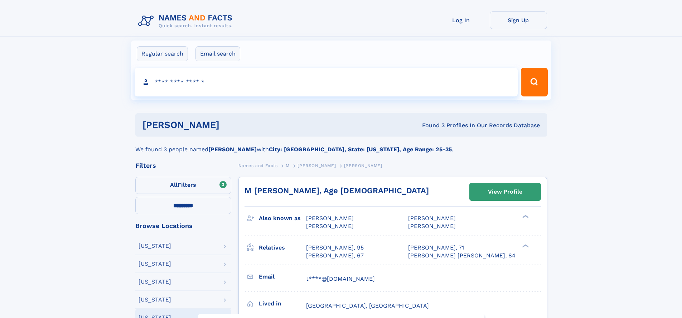 The width and height of the screenshot is (682, 318). Describe the element at coordinates (288, 165) in the screenshot. I see `span: M` at that location.